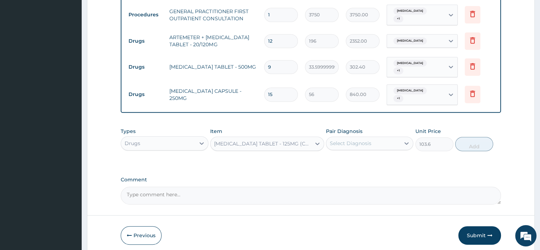  What do you see at coordinates (78, 44) in the screenshot?
I see `div: Chat with us now` at bounding box center [78, 44].